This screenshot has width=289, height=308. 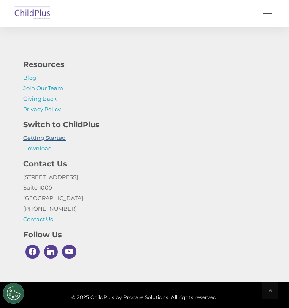 What do you see at coordinates (38, 219) in the screenshot?
I see `a: Contact Us` at bounding box center [38, 219].